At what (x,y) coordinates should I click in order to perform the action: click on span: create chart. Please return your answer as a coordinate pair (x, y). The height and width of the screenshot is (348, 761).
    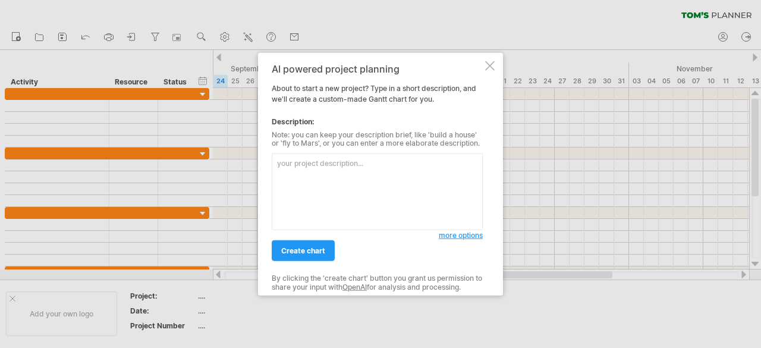
    Looking at the image, I should click on (303, 250).